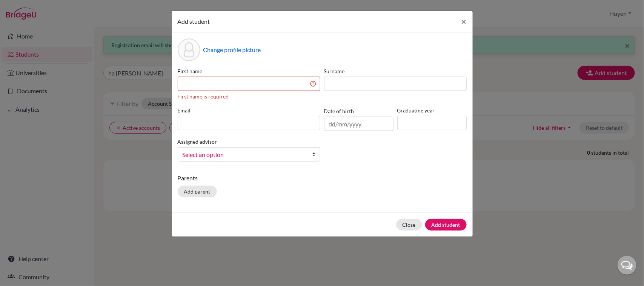  What do you see at coordinates (197, 141) in the screenshot?
I see `label: Assigned advisor` at bounding box center [197, 141].